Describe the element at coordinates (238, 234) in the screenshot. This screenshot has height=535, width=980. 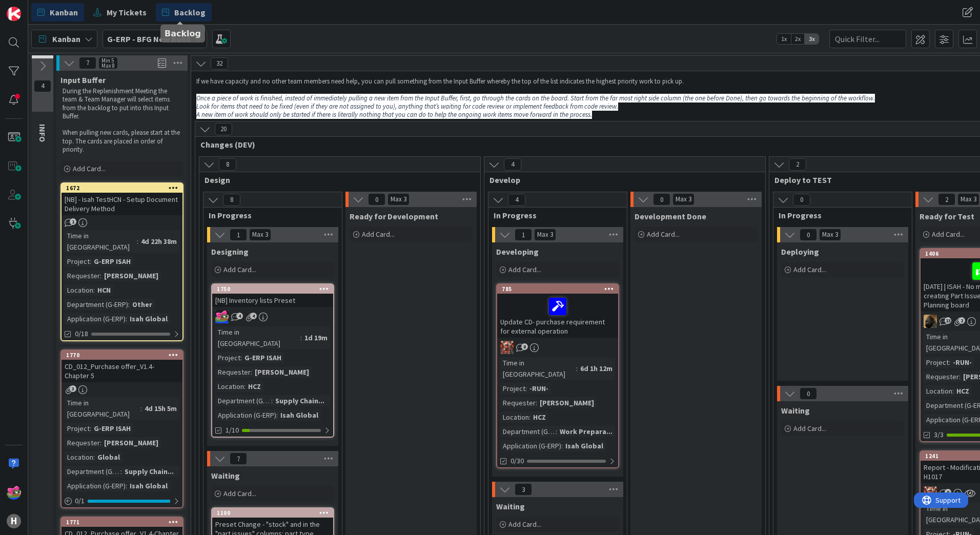
I see `span: 1` at that location.